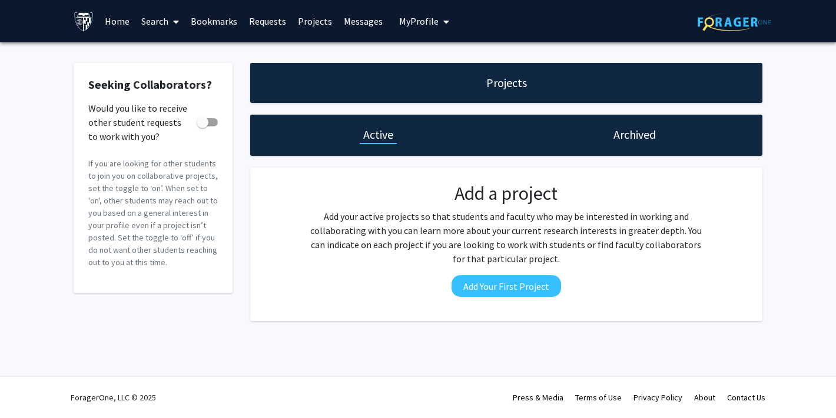 The image size is (836, 418). I want to click on a: Contact Us, so click(746, 398).